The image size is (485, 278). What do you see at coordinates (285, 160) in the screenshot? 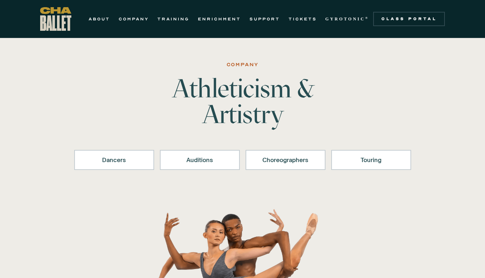
I see `a: Choreographers` at bounding box center [285, 160].